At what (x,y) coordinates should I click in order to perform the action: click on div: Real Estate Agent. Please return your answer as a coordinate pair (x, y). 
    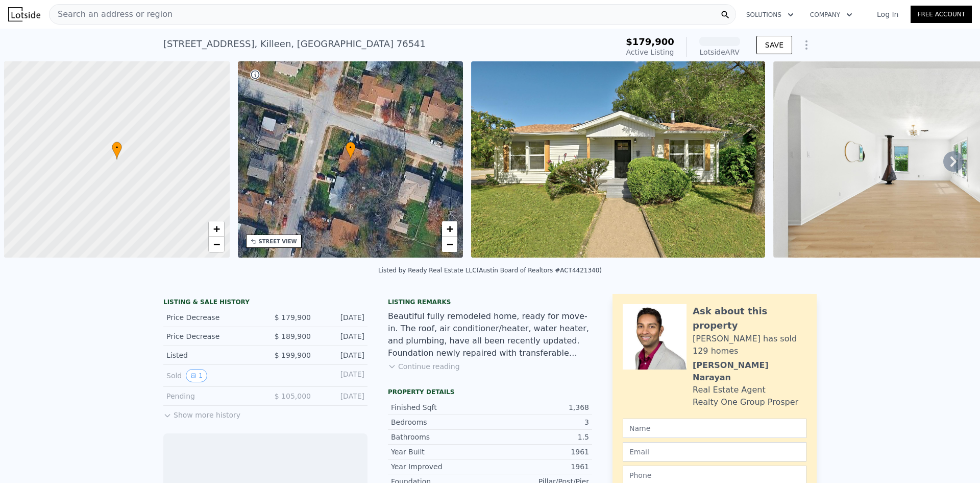
    Looking at the image, I should click on (729, 390).